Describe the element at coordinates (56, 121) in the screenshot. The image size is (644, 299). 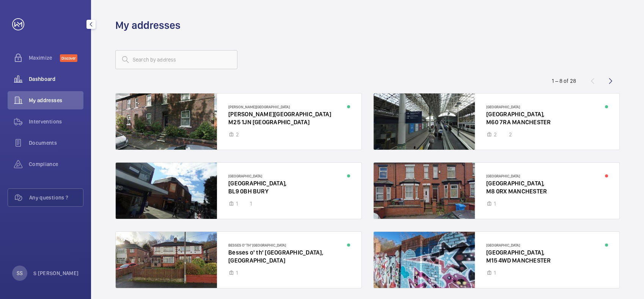
I see `span: Interventions` at that location.